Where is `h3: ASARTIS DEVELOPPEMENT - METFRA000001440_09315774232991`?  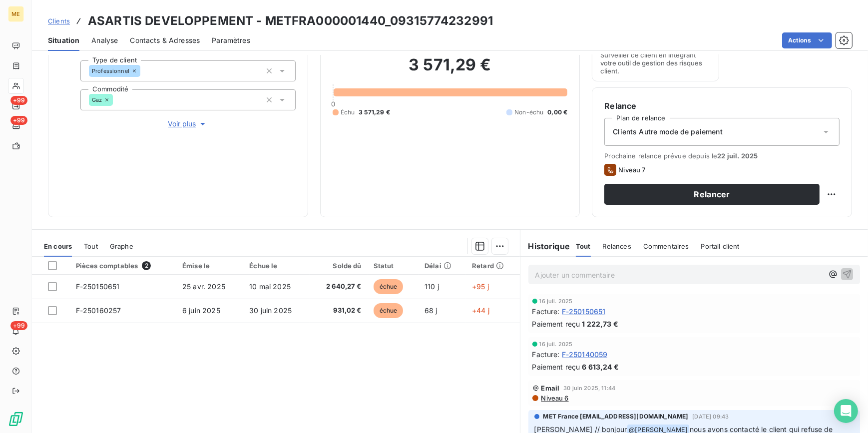 h3: ASARTIS DEVELOPPEMENT - METFRA000001440_09315774232991 is located at coordinates (290, 21).